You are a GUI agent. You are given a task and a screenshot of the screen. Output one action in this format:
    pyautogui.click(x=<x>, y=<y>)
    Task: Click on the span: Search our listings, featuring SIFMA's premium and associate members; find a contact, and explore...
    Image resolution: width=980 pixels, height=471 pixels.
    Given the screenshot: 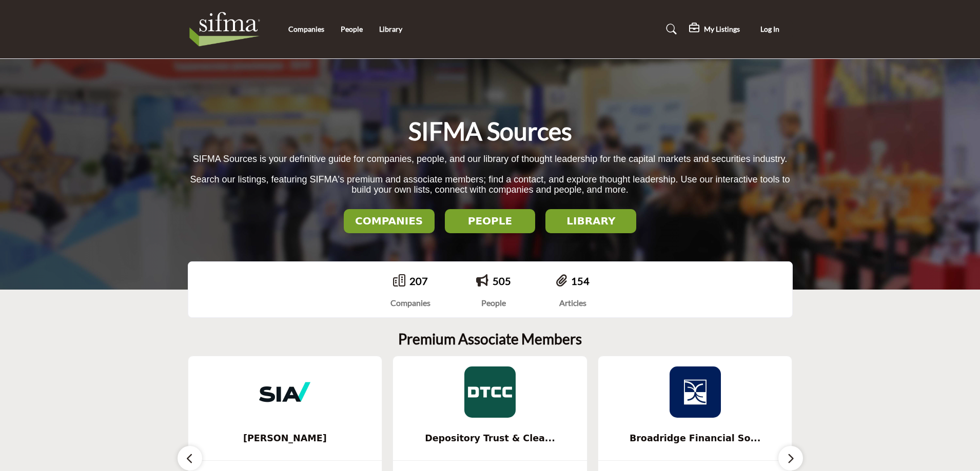 What is the action you would take?
    pyautogui.click(x=489, y=185)
    